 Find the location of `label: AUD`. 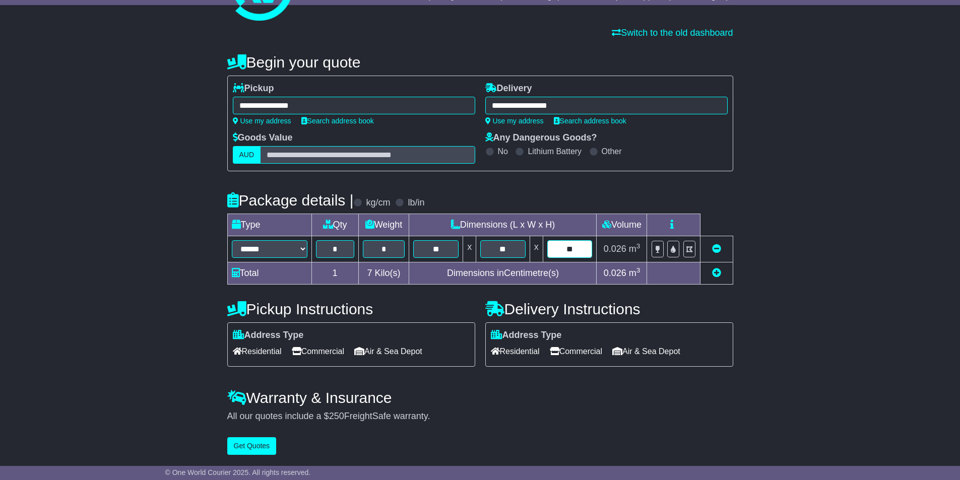

label: AUD is located at coordinates (247, 155).